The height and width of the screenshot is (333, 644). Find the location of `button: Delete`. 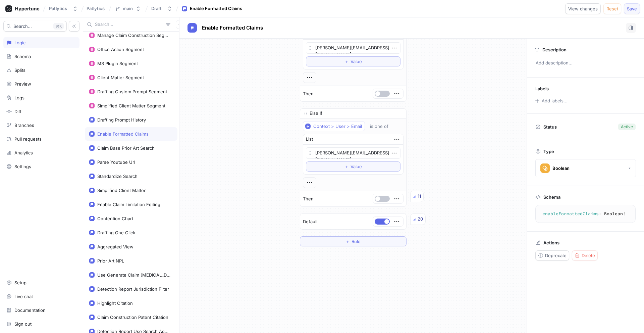

button: Delete is located at coordinates (585, 255).